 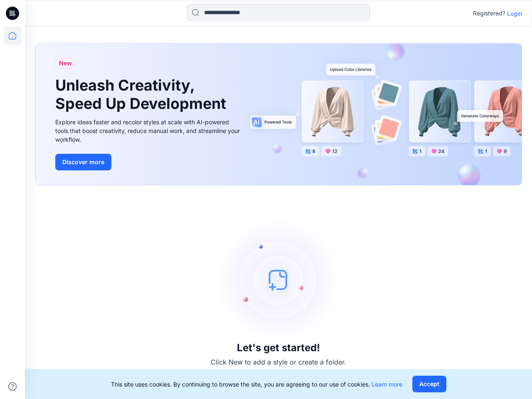 What do you see at coordinates (65, 63) in the screenshot?
I see `span: New` at bounding box center [65, 63].